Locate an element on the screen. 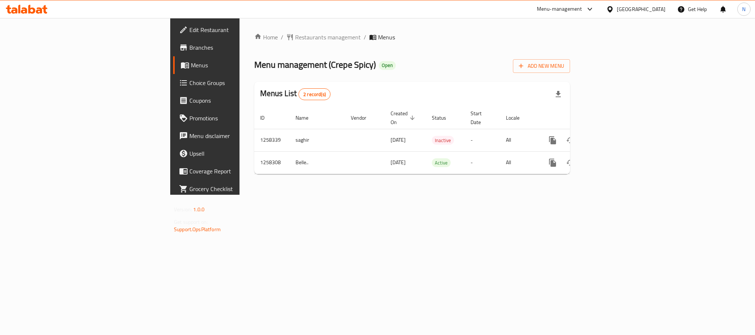 This screenshot has height=335, width=755. a: Menus is located at coordinates (235, 65).